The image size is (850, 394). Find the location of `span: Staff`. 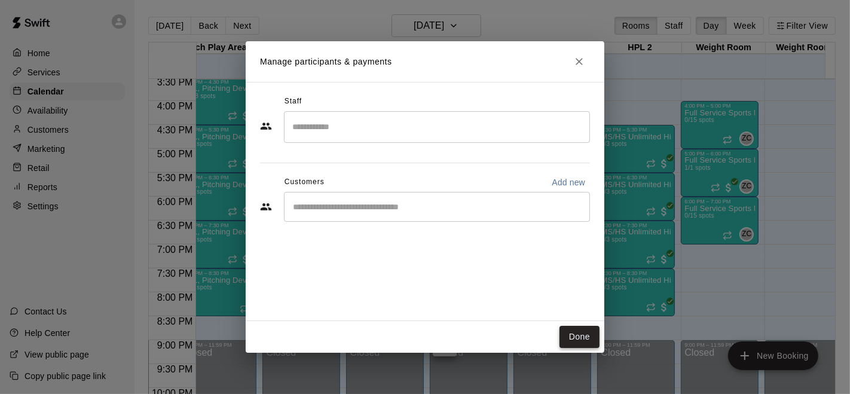

span: Staff is located at coordinates (293, 102).